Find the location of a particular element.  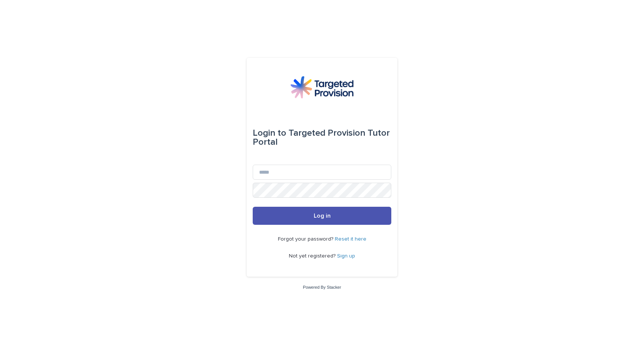

span: Log in is located at coordinates (322, 216).